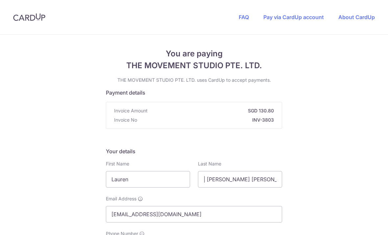  Describe the element at coordinates (212, 111) in the screenshot. I see `strong: SGD 130.80` at that location.